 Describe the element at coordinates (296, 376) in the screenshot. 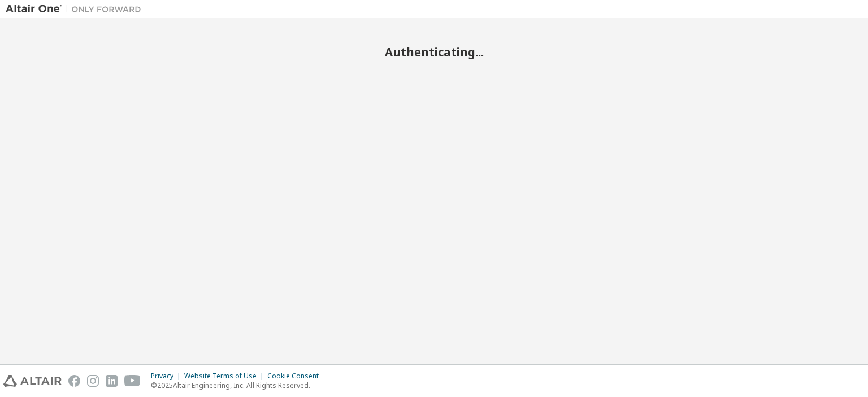

I see `div: Cookie Consent` at that location.